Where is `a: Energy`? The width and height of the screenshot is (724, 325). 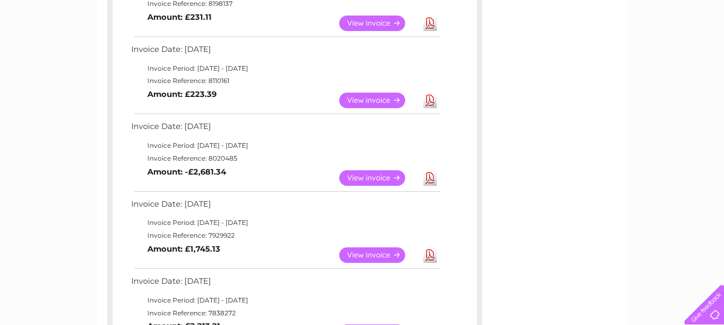
a: Energy is located at coordinates (574, 49).